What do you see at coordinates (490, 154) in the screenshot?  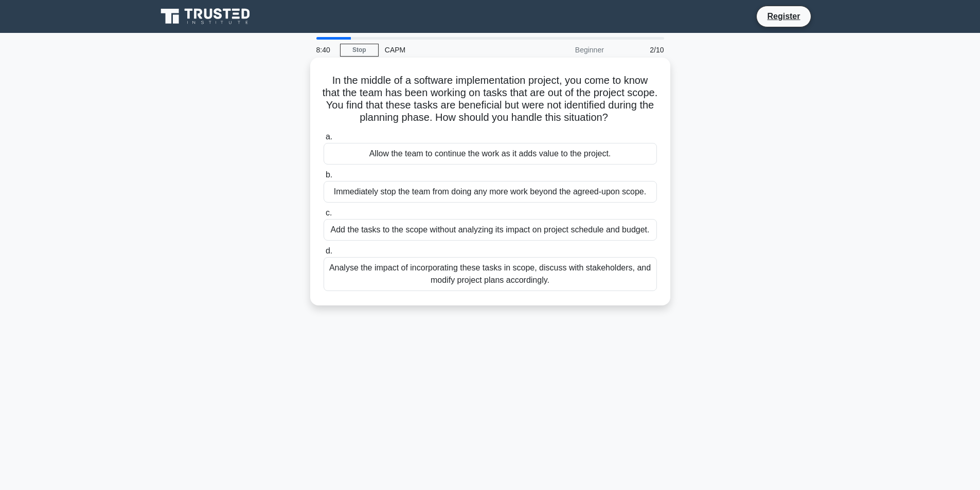 I see `div: Allow the team to continue the work as it adds value to the project.` at bounding box center [490, 154].